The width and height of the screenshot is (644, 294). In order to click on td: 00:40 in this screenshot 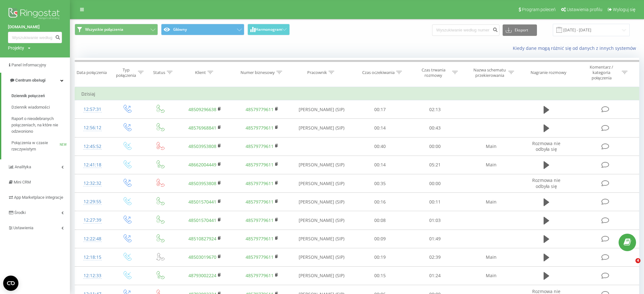, I will do `click(380, 147)`.